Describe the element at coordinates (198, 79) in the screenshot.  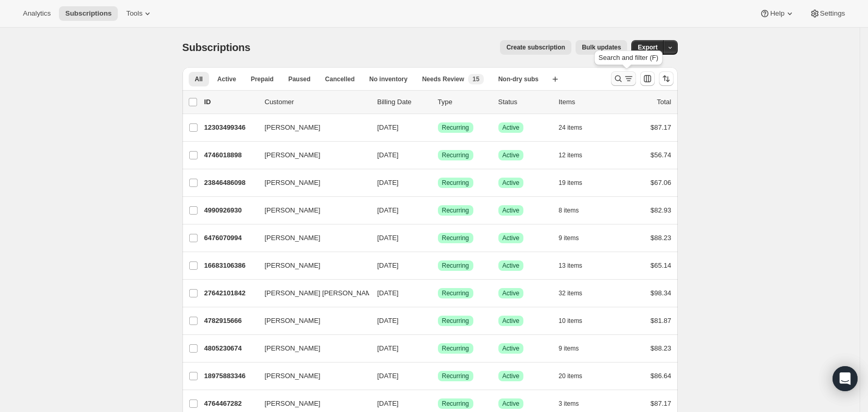
I see `span: All` at that location.